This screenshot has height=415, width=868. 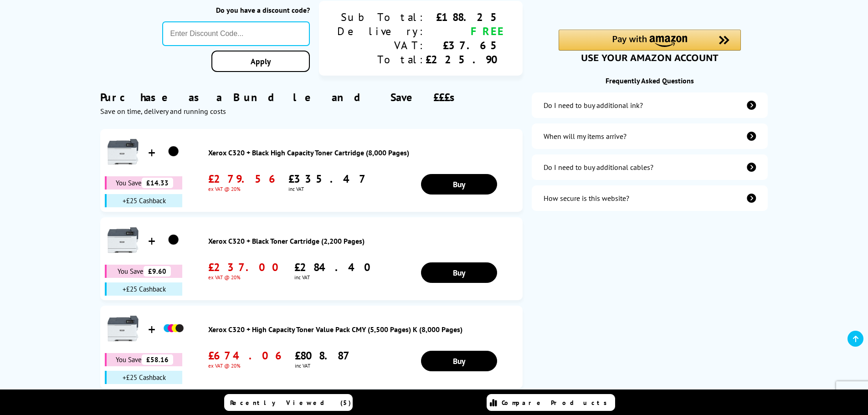 What do you see at coordinates (244, 178) in the screenshot?
I see `span: £279.56` at bounding box center [244, 178].